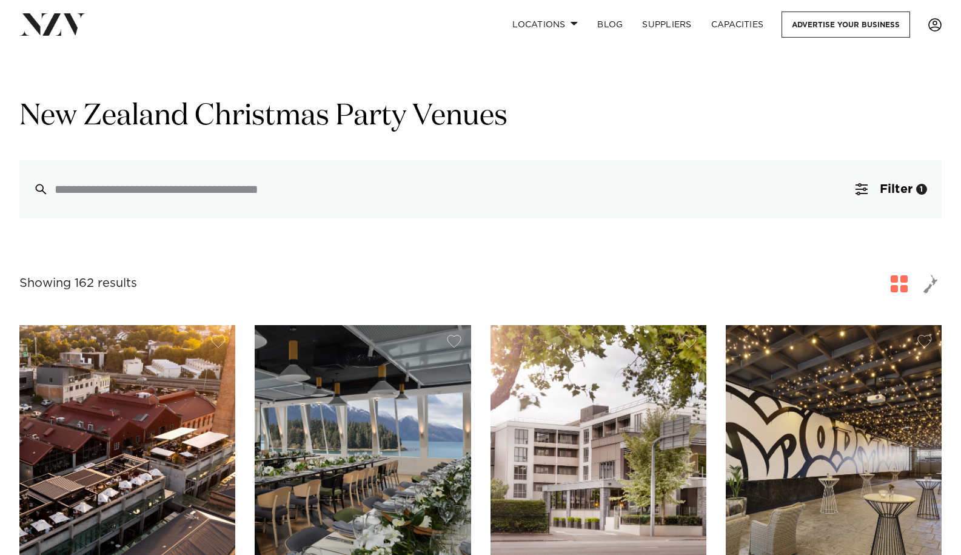  Describe the element at coordinates (737, 24) in the screenshot. I see `a: Capacities` at that location.